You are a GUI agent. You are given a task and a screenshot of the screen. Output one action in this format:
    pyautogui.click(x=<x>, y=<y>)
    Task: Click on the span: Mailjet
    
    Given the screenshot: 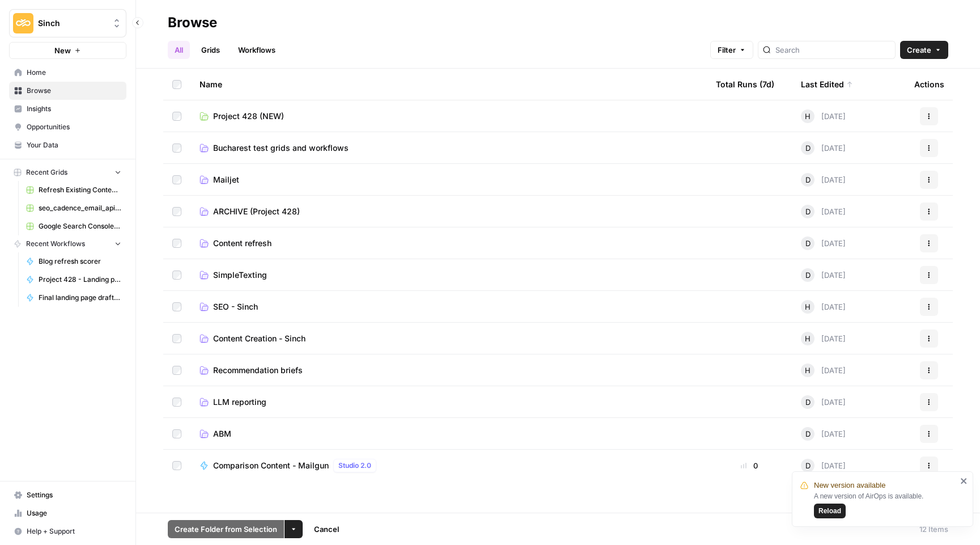 What is the action you would take?
    pyautogui.click(x=226, y=180)
    